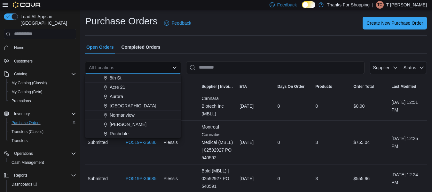  What do you see at coordinates (243, 86) in the screenshot?
I see `span: ETA` at bounding box center [243, 86].